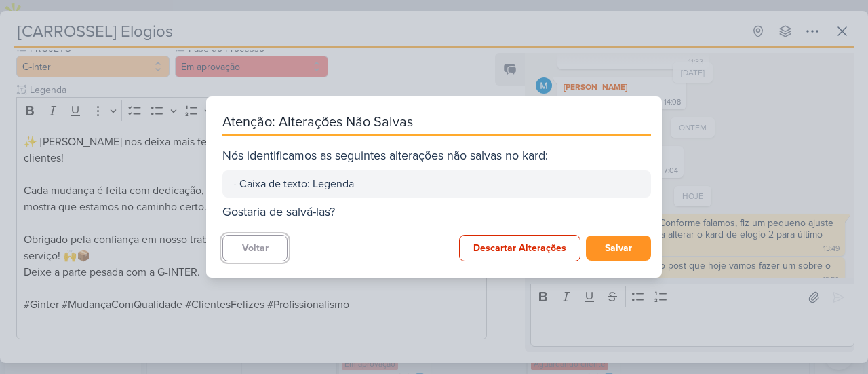 The height and width of the screenshot is (374, 868). I want to click on div: Atenção: Alterações Não Salvas, so click(437, 124).